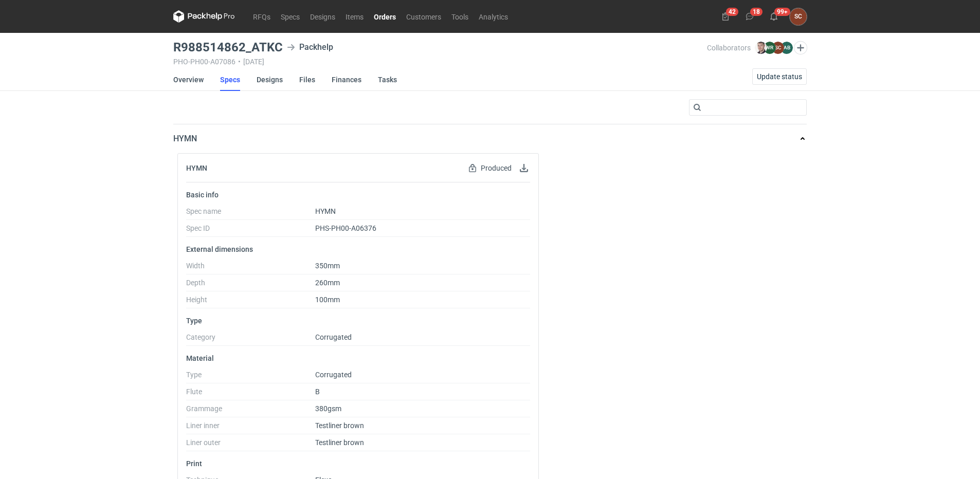  What do you see at coordinates (250, 377) in the screenshot?
I see `dt: Type` at bounding box center [250, 377].